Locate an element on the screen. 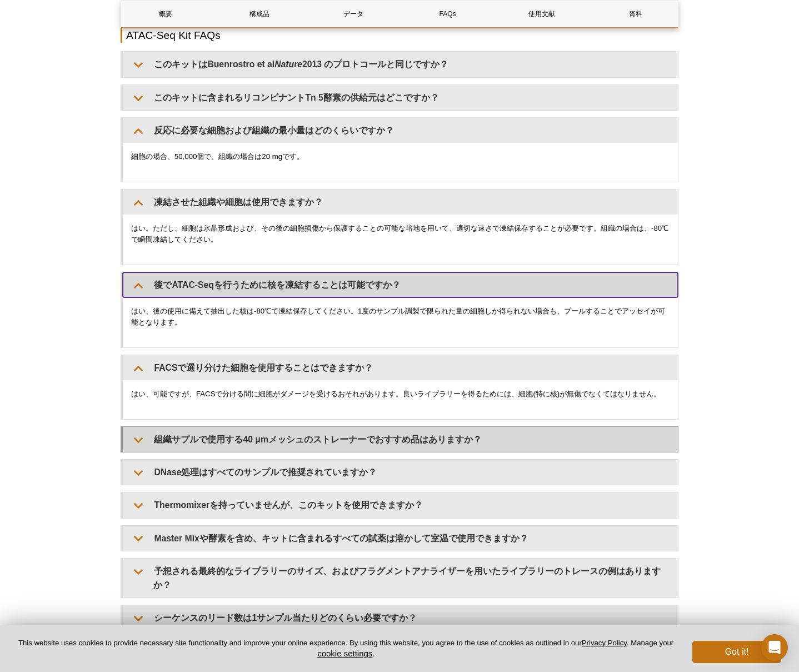 This screenshot has height=672, width=799. h2: ATAC-Seq Kit FAQs is located at coordinates (399, 35).